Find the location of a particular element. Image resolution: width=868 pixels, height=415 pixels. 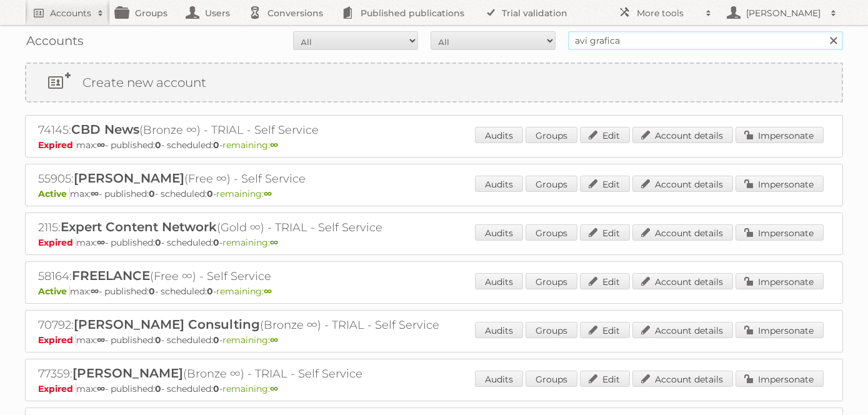

h2: 55905: (Free ∞) - Self Service is located at coordinates (257, 179).